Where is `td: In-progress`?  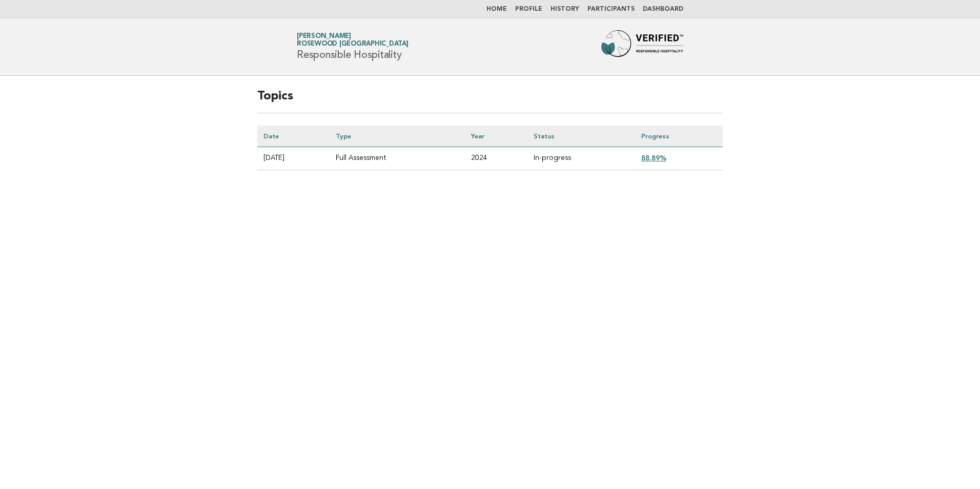
td: In-progress is located at coordinates (581, 159).